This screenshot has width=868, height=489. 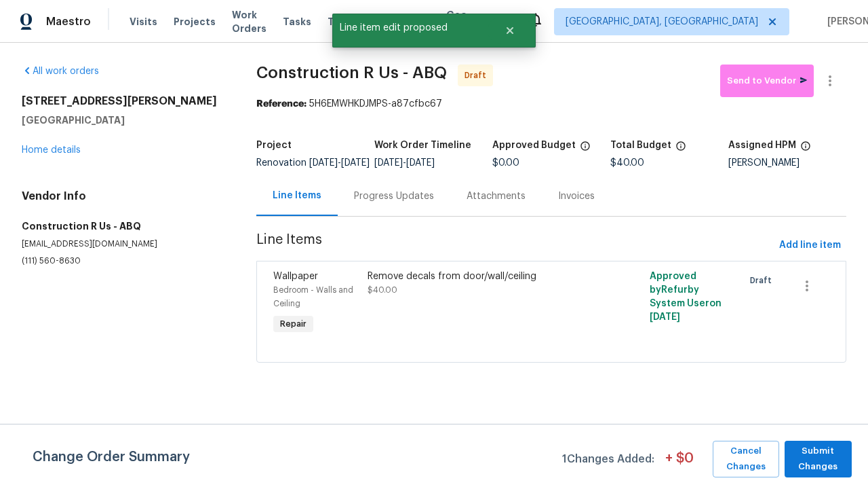 I want to click on a: Home details, so click(x=51, y=150).